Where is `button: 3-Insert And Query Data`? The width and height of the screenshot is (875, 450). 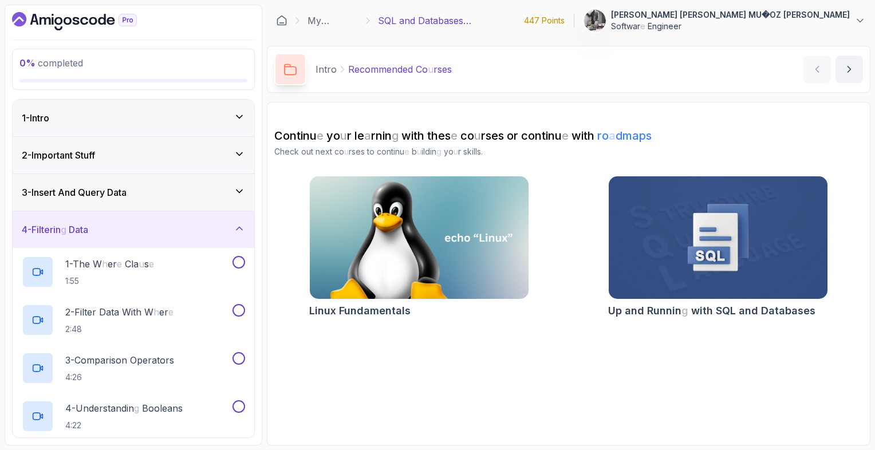
button: 3-Insert And Query Data is located at coordinates (133, 193).